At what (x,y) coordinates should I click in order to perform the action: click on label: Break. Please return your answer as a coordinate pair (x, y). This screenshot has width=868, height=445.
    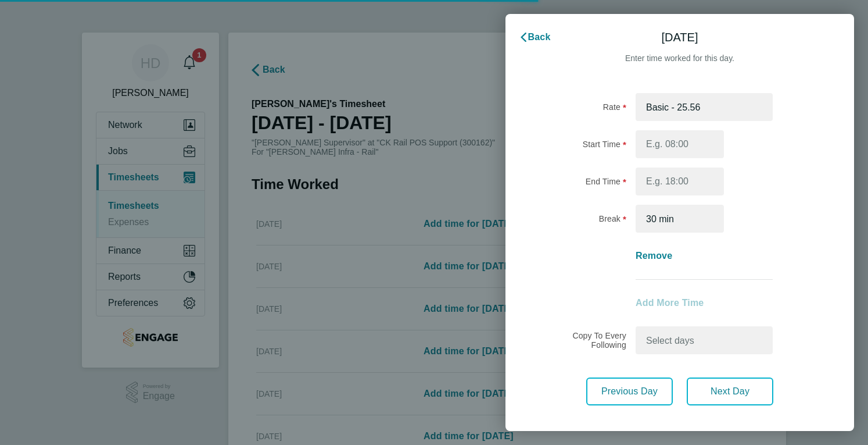
    Looking at the image, I should click on (613, 221).